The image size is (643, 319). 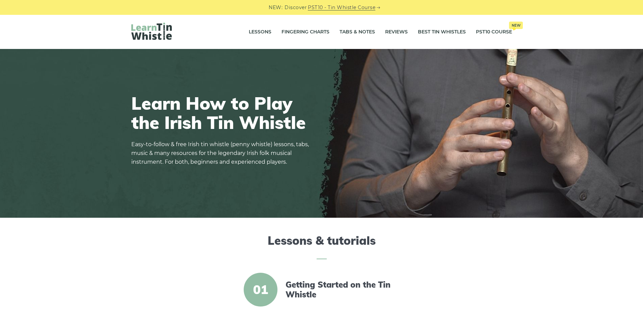 I want to click on span: 01, so click(x=261, y=290).